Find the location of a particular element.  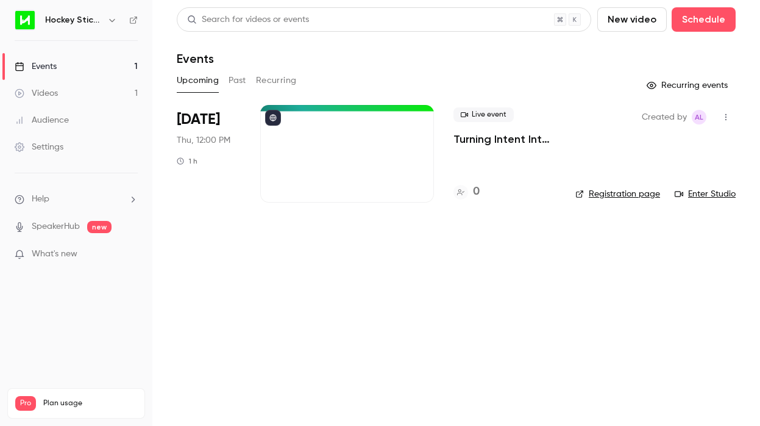

button: Schedule is located at coordinates (704, 20).